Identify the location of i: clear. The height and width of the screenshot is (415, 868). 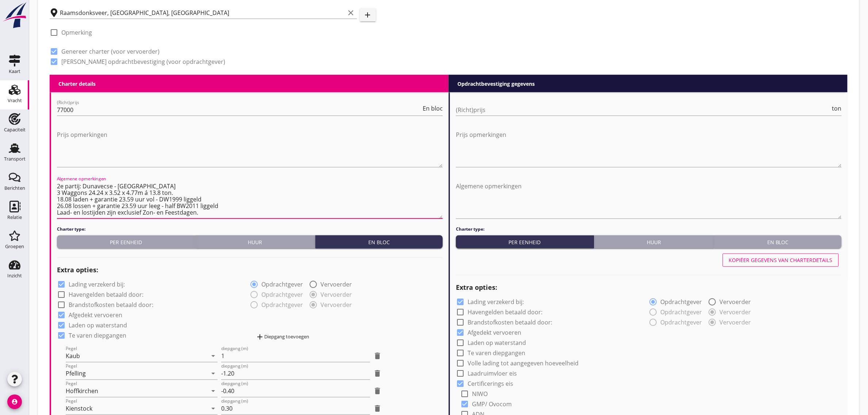
(351, 13).